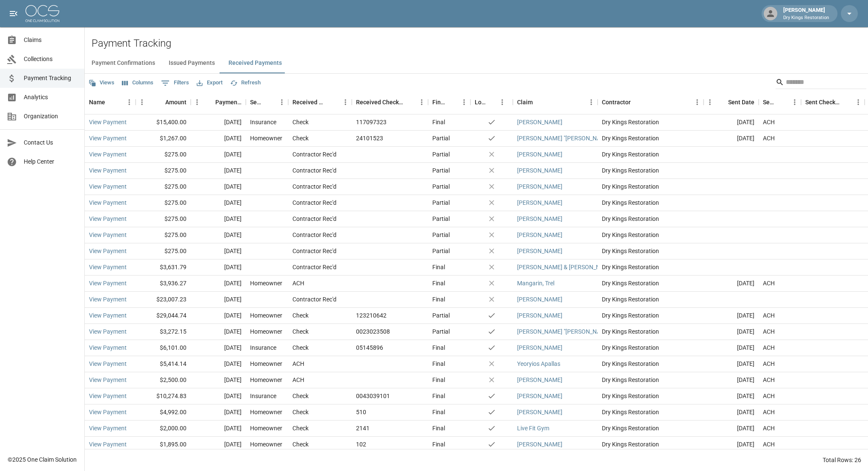 The width and height of the screenshot is (868, 471). Describe the element at coordinates (163, 445) in the screenshot. I see `div: $1,895.00` at that location.